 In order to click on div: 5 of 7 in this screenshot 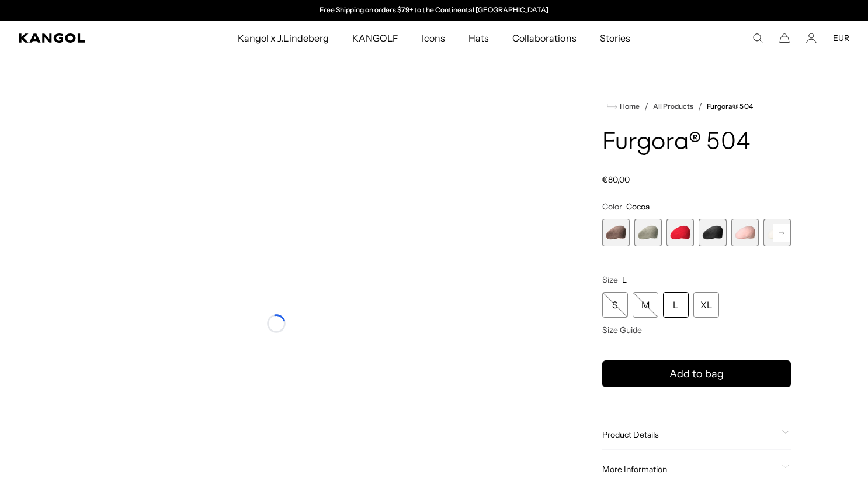, I will do `click(745, 232)`.